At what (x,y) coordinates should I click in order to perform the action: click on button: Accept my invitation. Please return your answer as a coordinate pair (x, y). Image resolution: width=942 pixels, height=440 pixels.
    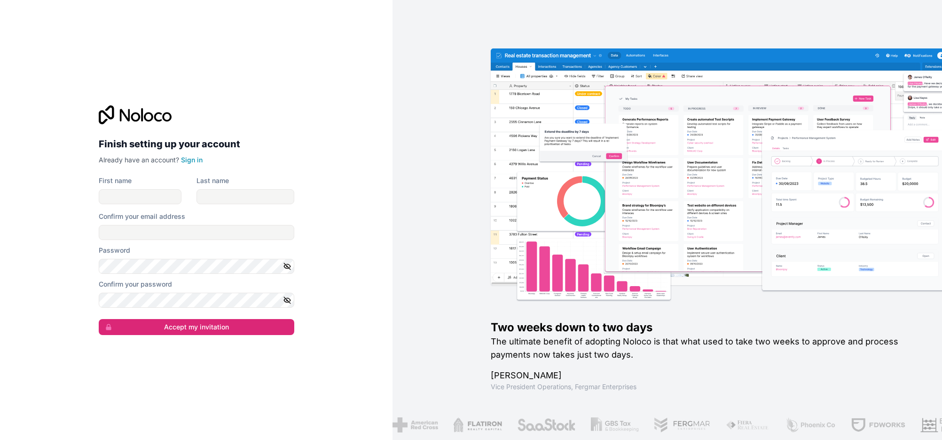
    Looking at the image, I should click on (197, 327).